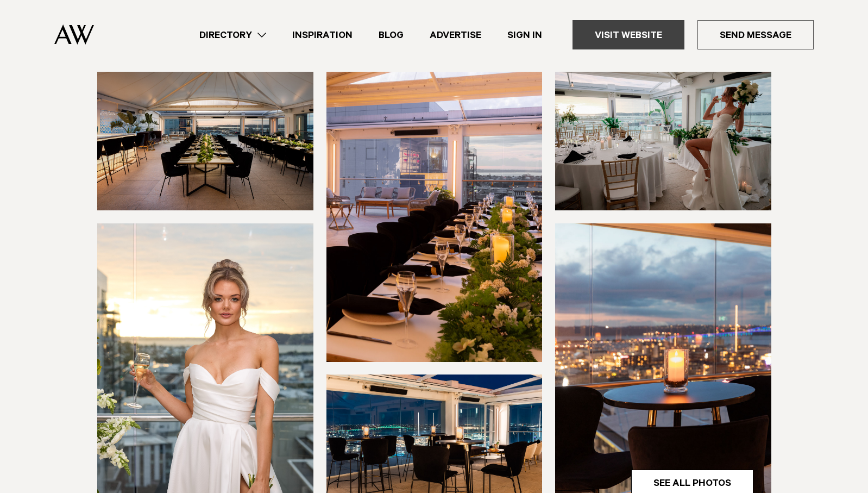  What do you see at coordinates (756, 35) in the screenshot?
I see `a: Send Message` at bounding box center [756, 35].